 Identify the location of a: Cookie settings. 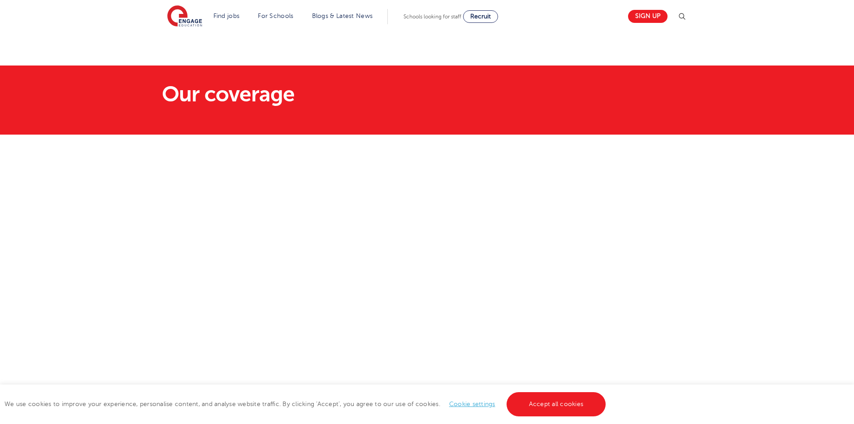
(472, 404).